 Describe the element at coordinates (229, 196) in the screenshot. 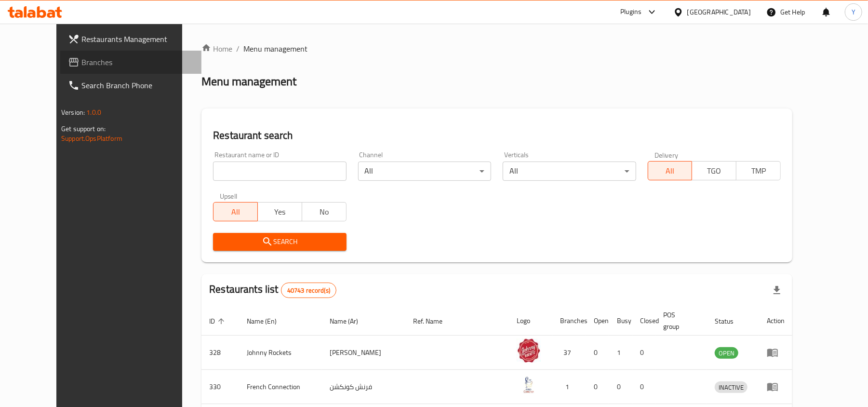

I see `label: Upsell` at that location.